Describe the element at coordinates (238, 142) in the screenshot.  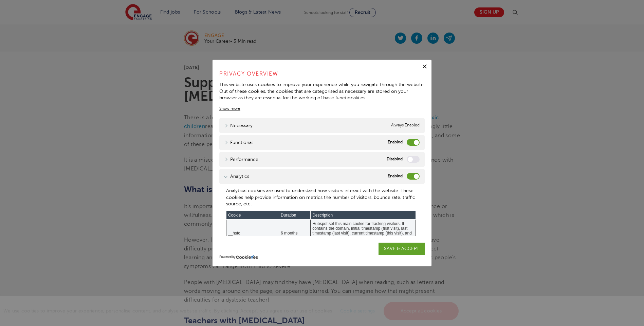
I see `a: Functional` at that location.